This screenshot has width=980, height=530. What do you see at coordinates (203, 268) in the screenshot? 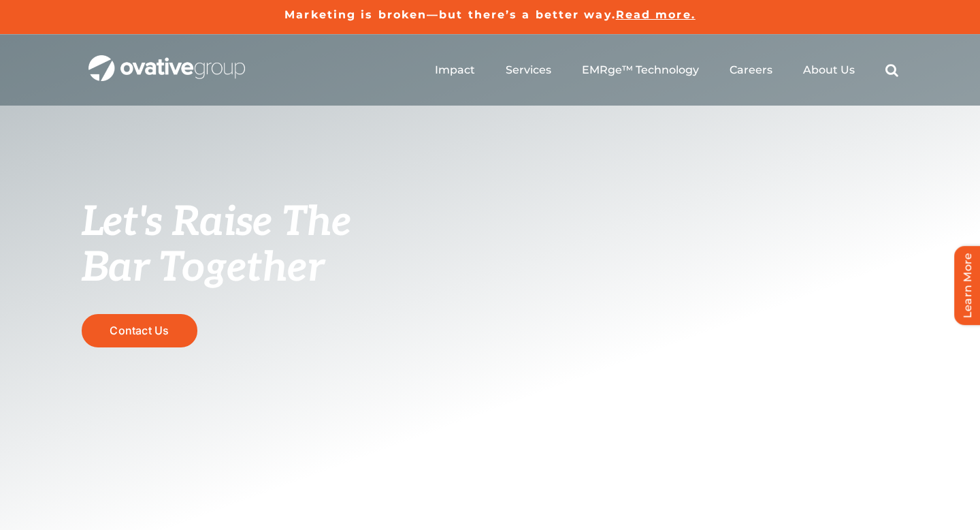
I see `span: Bar Together` at bounding box center [203, 268].